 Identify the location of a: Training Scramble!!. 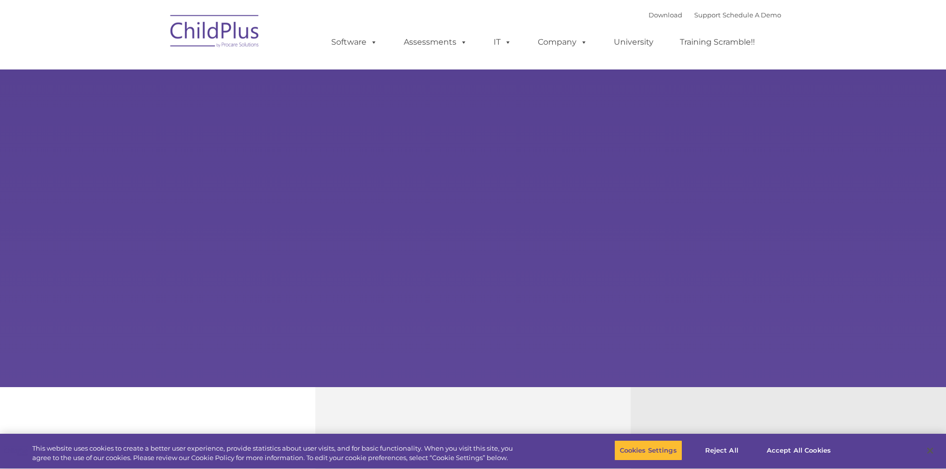
(717, 42).